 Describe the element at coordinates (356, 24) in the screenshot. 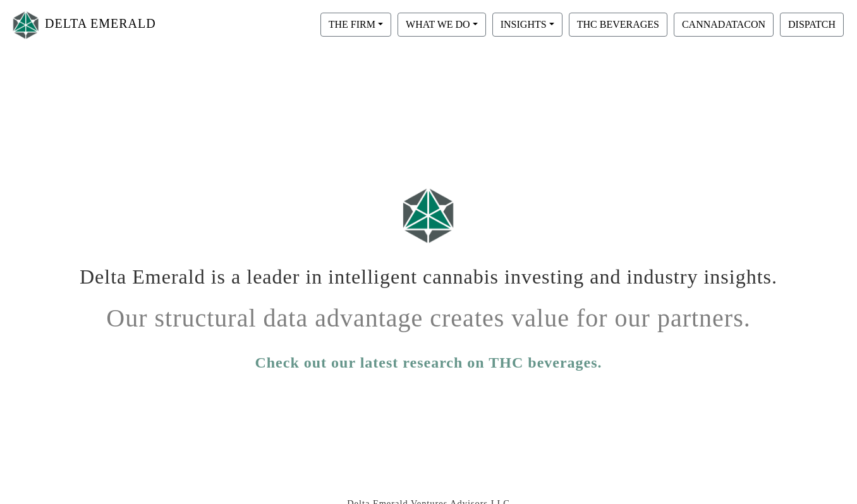

I see `button: THE FIRM` at that location.